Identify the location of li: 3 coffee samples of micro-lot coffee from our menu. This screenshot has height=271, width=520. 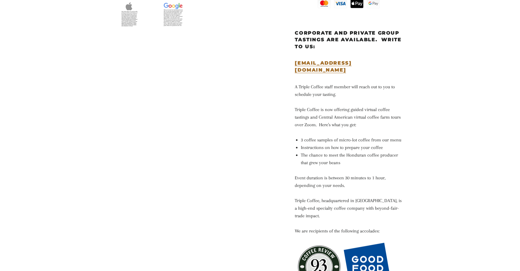
(352, 140).